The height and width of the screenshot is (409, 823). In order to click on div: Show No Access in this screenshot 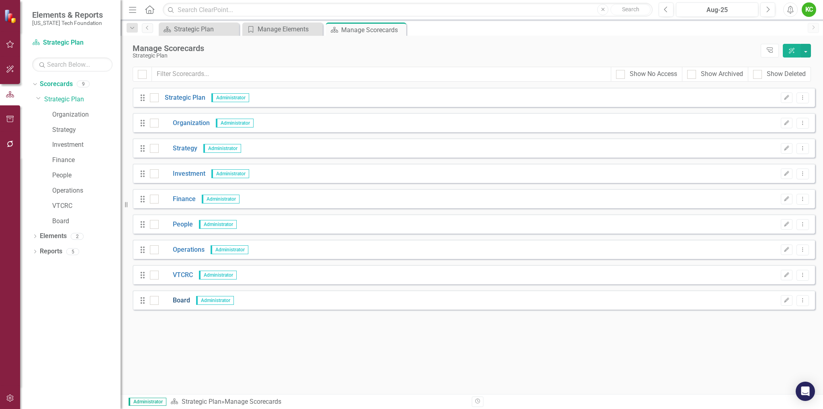, I will do `click(653, 74)`.